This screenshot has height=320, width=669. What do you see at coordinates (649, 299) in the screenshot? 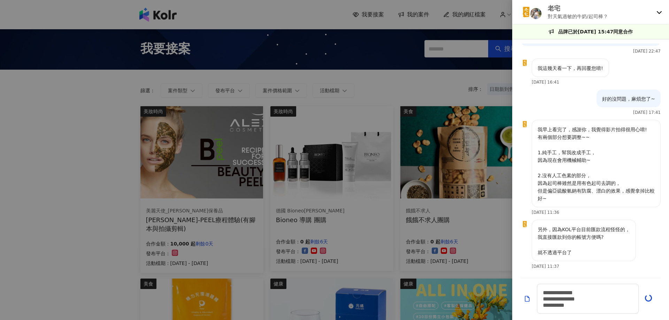
I see `button: Send` at bounding box center [649, 299].